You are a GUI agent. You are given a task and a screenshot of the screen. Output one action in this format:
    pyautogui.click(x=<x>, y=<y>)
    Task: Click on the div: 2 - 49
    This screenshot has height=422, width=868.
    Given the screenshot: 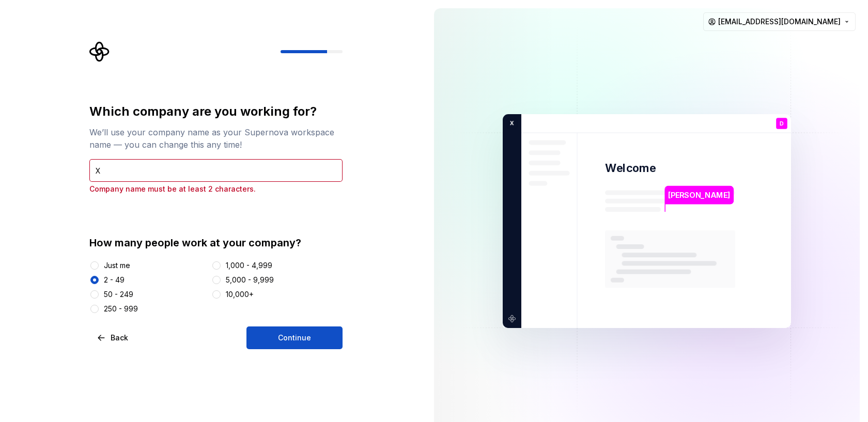 What is the action you would take?
    pyautogui.click(x=114, y=280)
    